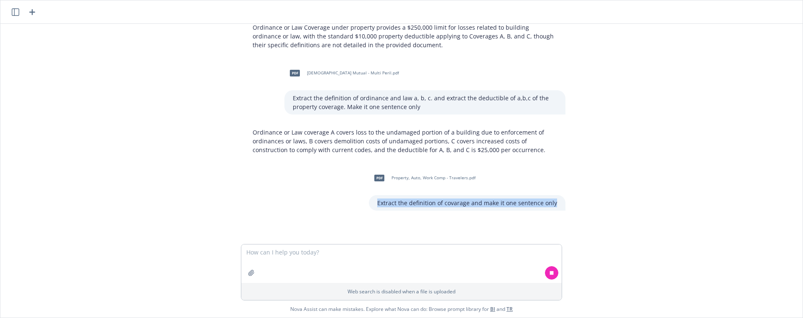 The height and width of the screenshot is (318, 803). Describe the element at coordinates (423, 178) in the screenshot. I see `div: pdfProperty, Auto, Work Comp - Travelers.pdf` at that location.